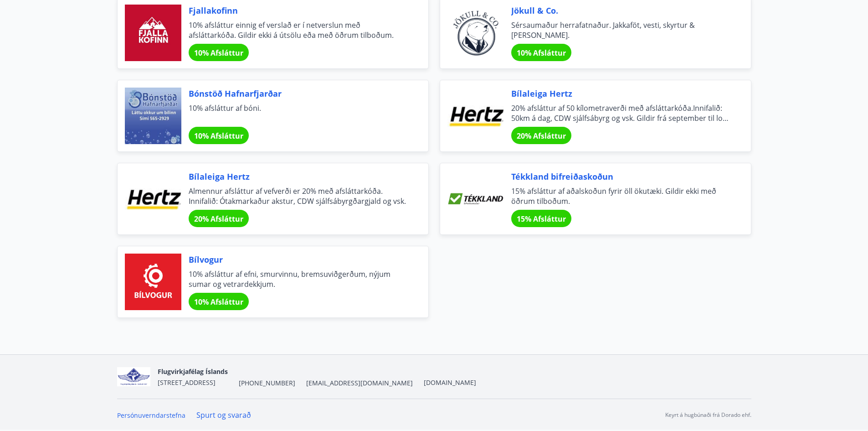 The width and height of the screenshot is (868, 431). Describe the element at coordinates (708, 415) in the screenshot. I see `p: Keyrt á hugbúnaði frá Dorado ehf.` at that location.